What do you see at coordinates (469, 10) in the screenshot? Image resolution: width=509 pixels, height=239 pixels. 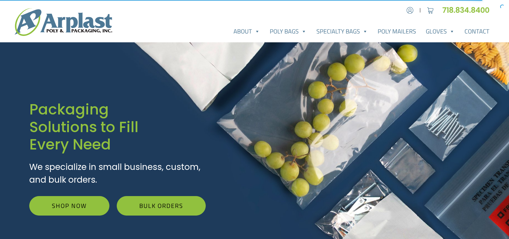 I see `a: 718.834.8400` at bounding box center [469, 10].